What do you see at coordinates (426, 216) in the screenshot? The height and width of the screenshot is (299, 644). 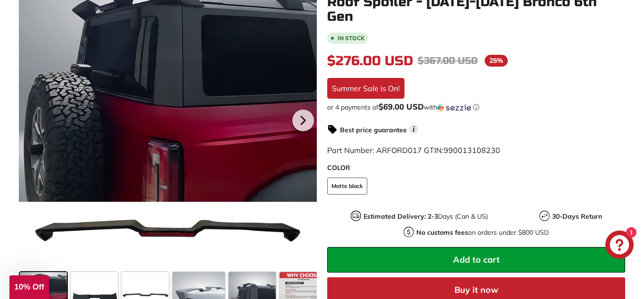 I see `p: Days (Can & US)` at bounding box center [426, 216].